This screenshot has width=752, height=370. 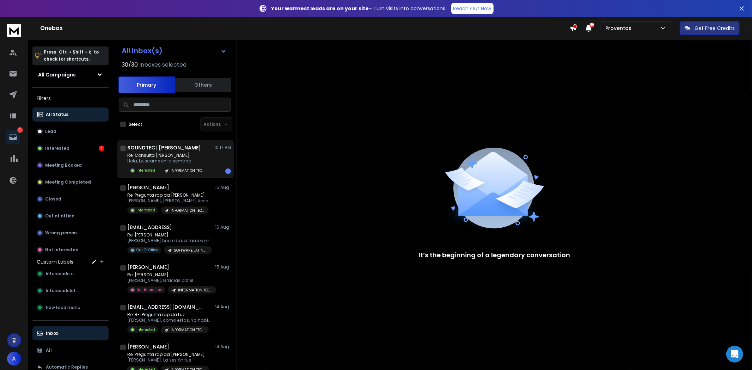 I want to click on span: New Lead manual, so click(x=65, y=308).